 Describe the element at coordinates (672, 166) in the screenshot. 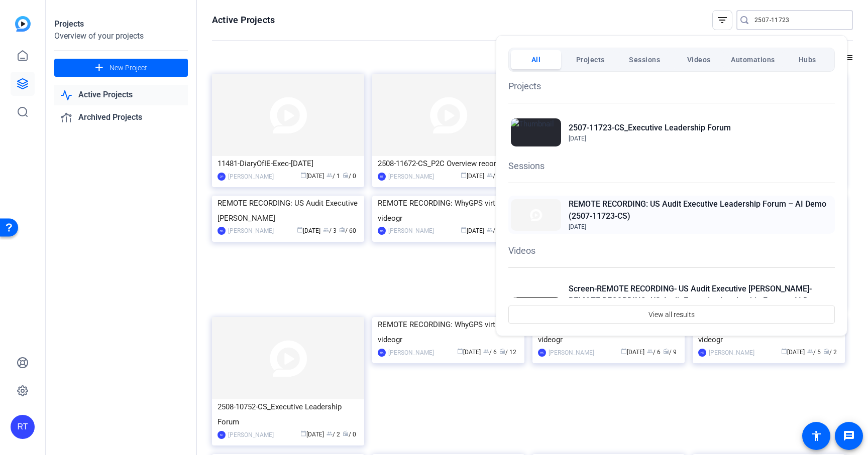

I see `h1: Sessions` at that location.